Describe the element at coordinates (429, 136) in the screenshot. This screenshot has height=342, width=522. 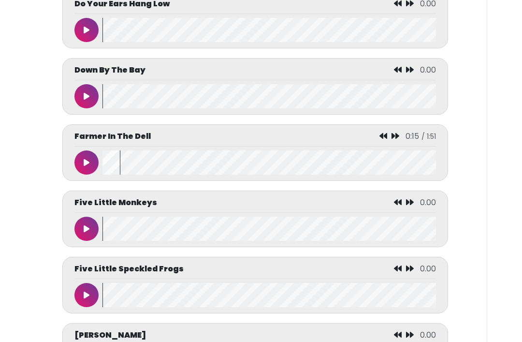
I see `span: / 1:51` at that location.